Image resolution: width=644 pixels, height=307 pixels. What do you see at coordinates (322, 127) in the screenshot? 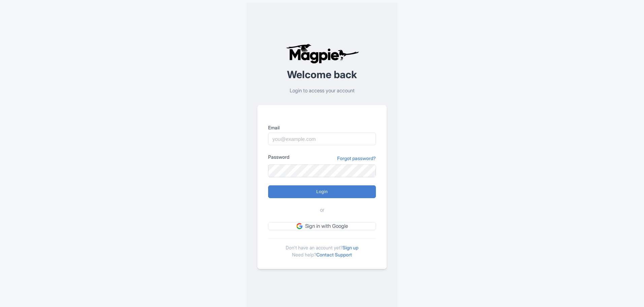
I see `label: Email` at bounding box center [322, 127].